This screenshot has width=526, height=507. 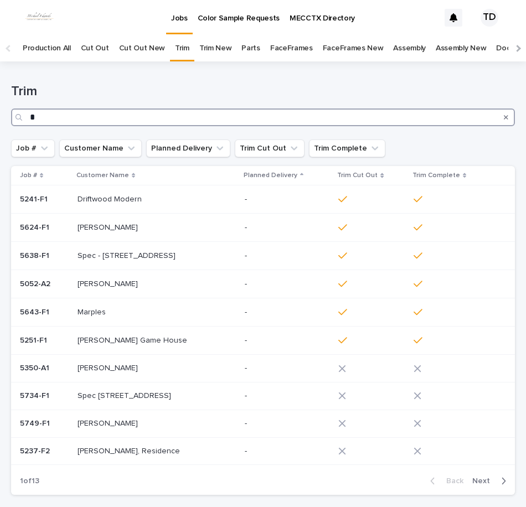 What do you see at coordinates (347, 148) in the screenshot?
I see `button: Trim Complete` at bounding box center [347, 148].